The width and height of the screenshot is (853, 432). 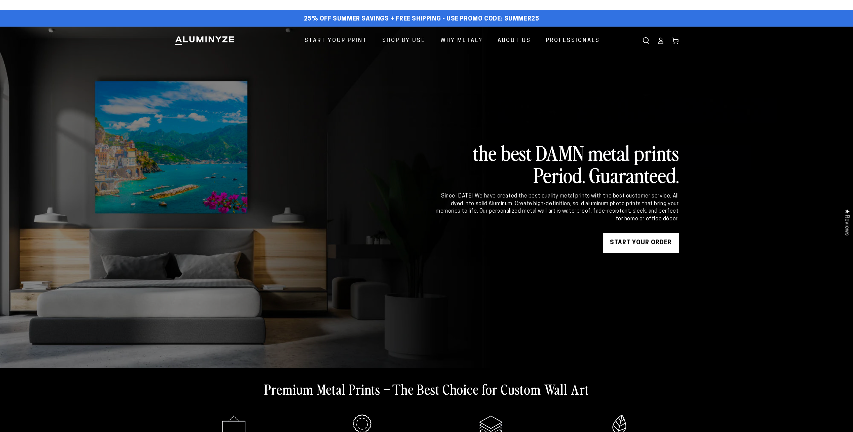 What do you see at coordinates (514, 41) in the screenshot?
I see `a: About Us` at bounding box center [514, 41].